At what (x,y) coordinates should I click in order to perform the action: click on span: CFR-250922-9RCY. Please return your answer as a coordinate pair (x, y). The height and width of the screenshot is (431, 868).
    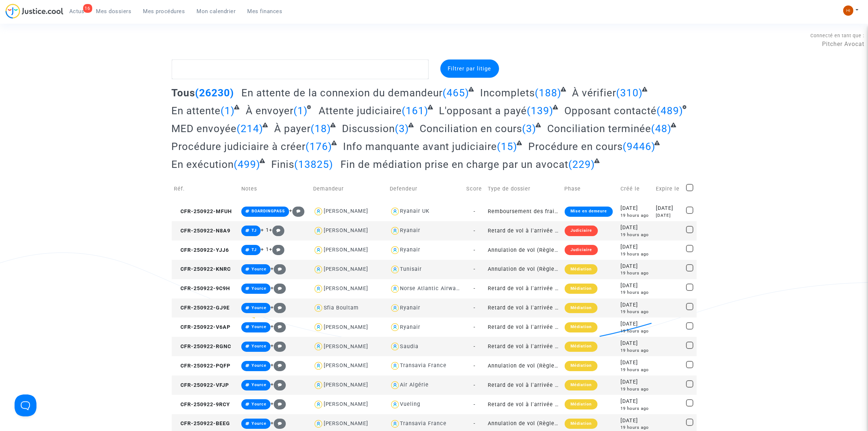
    Looking at the image, I should click on (203, 404).